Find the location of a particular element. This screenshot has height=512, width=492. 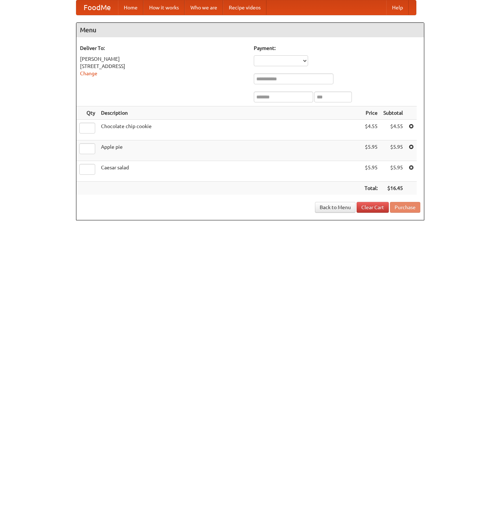

a: FoodMe is located at coordinates (97, 8).